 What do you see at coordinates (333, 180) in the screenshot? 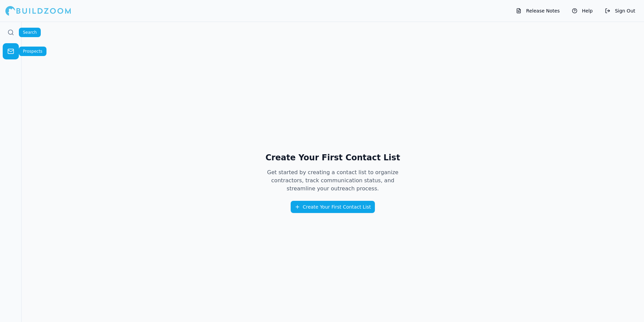
I see `p: Get started by creating a contact list to organize contractors, track communication status, and s...` at bounding box center [333, 180].